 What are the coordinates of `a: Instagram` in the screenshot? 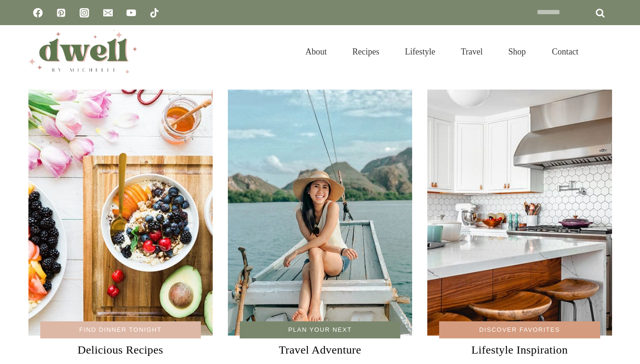 It's located at (84, 13).